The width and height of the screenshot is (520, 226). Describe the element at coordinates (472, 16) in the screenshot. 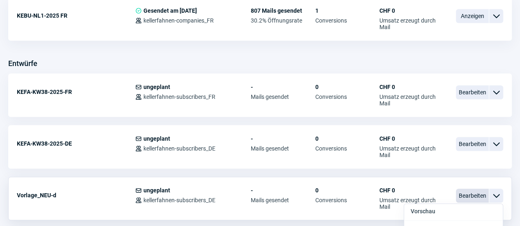

I see `span: Anzeigen` at that location.